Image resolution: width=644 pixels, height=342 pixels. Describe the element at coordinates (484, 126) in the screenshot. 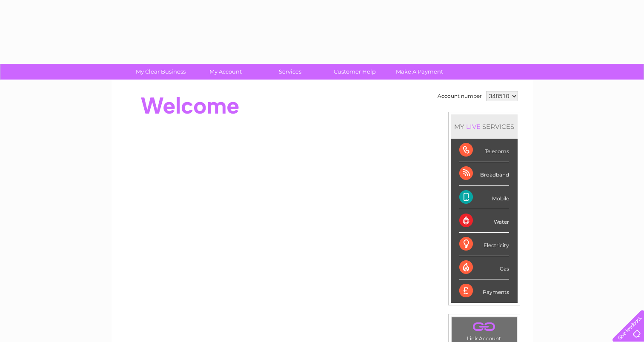

I see `div: MY SERVICES` at that location.